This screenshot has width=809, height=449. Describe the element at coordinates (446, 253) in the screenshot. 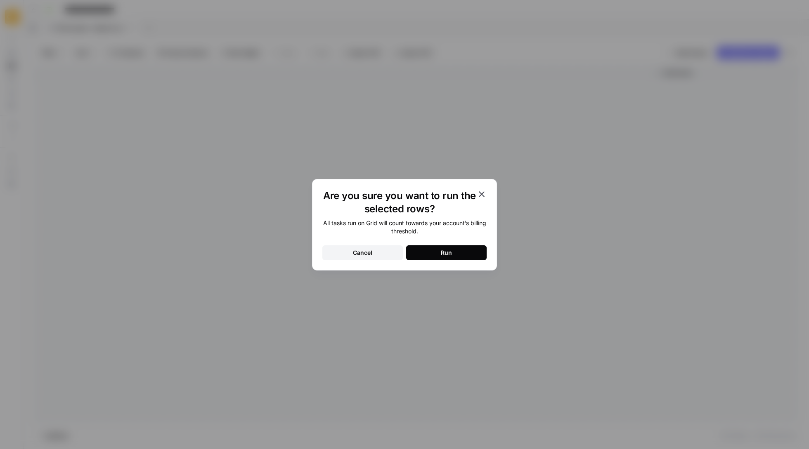

I see `div: Run` at that location.